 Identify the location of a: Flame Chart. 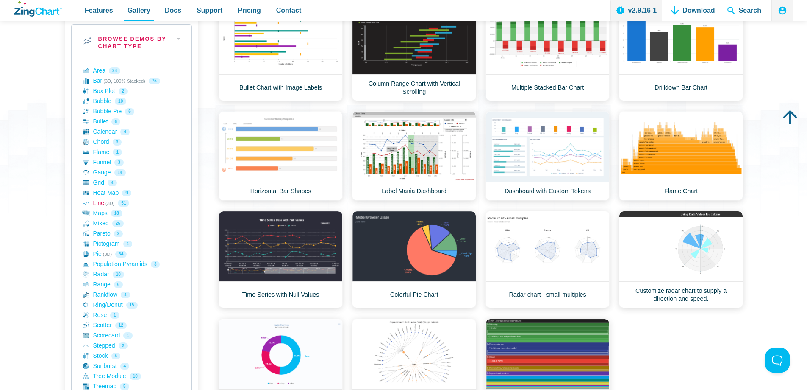
(681, 156).